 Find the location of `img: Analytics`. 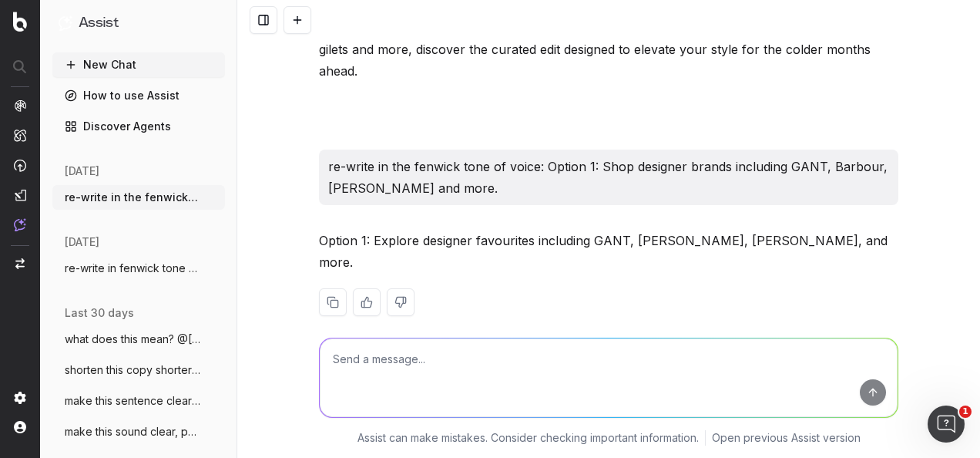

img: Analytics is located at coordinates (20, 106).